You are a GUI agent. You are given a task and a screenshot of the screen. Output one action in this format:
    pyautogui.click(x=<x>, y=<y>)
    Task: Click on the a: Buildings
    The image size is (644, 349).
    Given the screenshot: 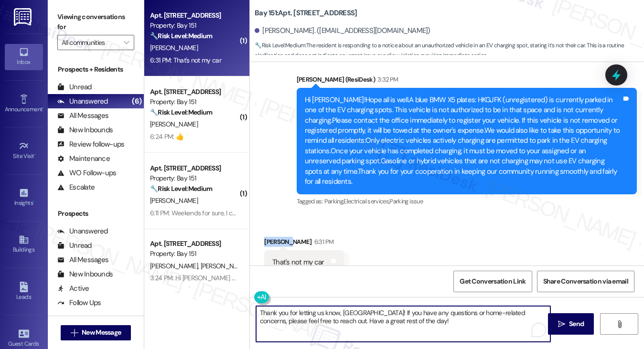 What is the action you would take?
    pyautogui.click(x=24, y=245)
    